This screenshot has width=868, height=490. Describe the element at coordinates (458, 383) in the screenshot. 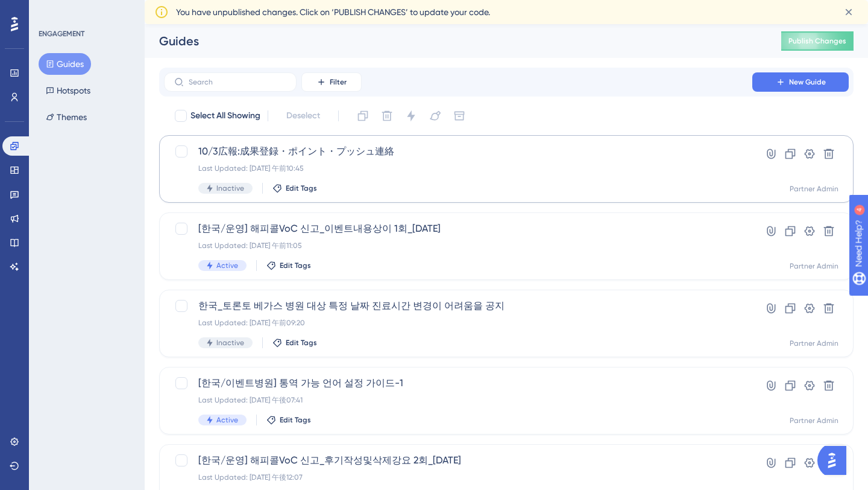

I see `span: [한국/이벤트병원] 통역 가능 언어 설정 가이드-1` at that location.